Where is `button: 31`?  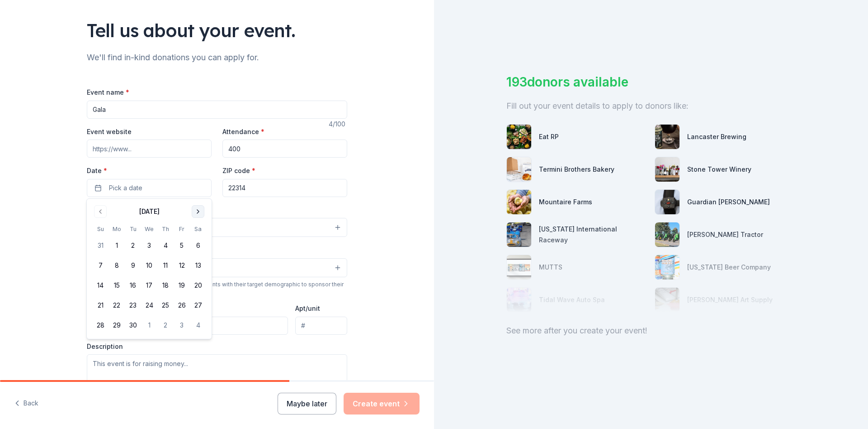 button: 31 is located at coordinates (101, 245).